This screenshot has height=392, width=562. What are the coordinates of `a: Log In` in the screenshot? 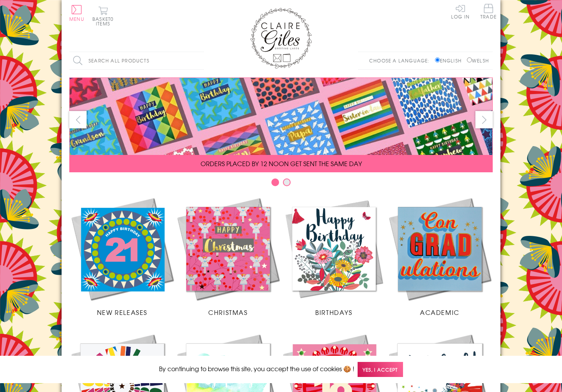 It's located at (460, 11).